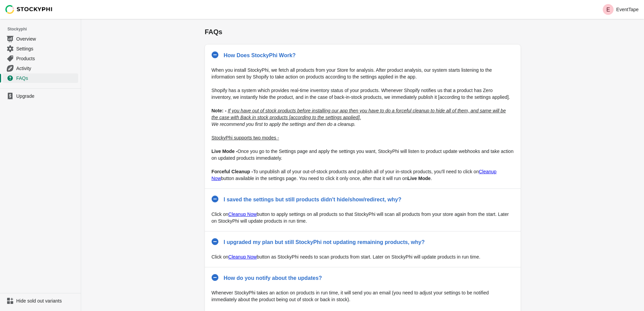  Describe the element at coordinates (46, 59) in the screenshot. I see `span: Products` at that location.